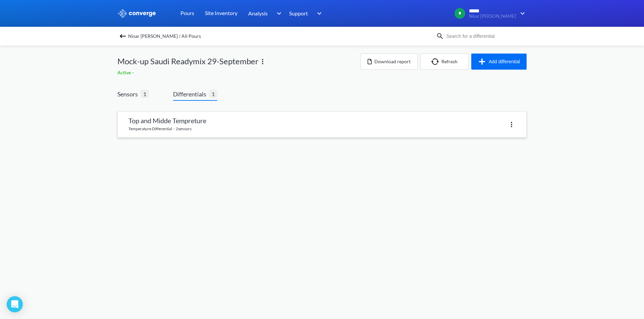 This screenshot has height=319, width=644. I want to click on span: Mock-up Saudi Readymix 29-September, so click(188, 61).